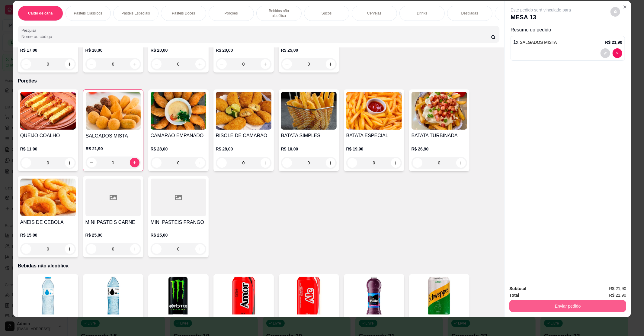  Describe the element at coordinates (113, 136) in the screenshot. I see `h4: SALGADOS MISTA` at that location.